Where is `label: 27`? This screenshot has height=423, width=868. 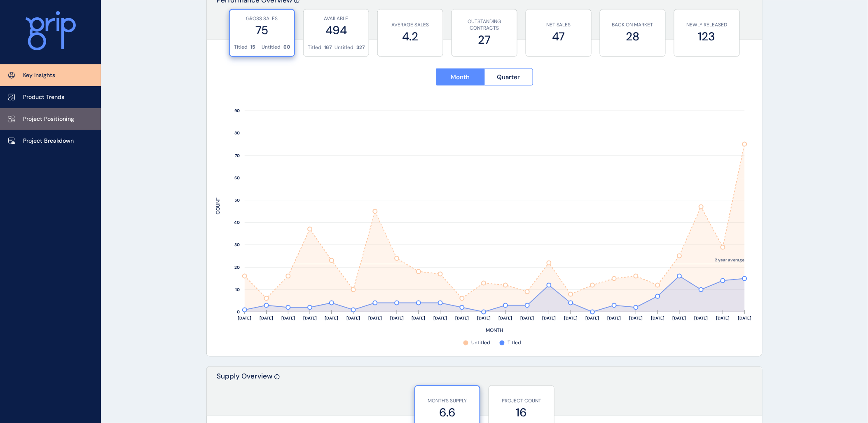 label: 27 is located at coordinates (485, 40).